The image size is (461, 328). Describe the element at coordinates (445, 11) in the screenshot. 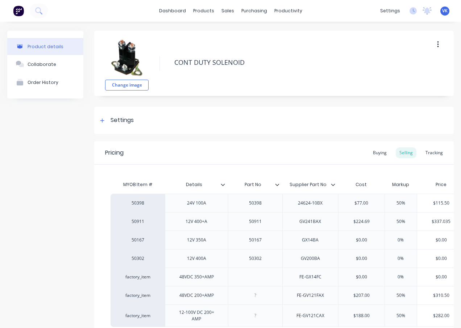

I see `span: VK` at that location.